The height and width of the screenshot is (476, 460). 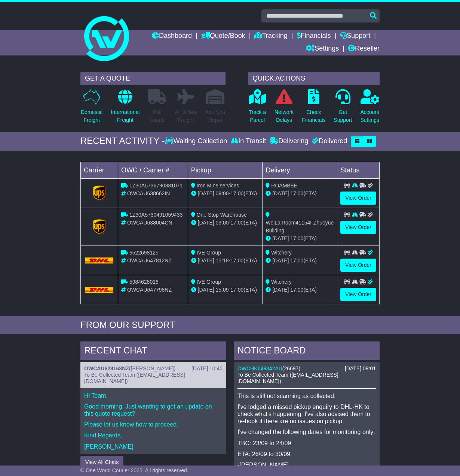 What do you see at coordinates (218, 185) in the screenshot?
I see `span: Iron Mine services` at bounding box center [218, 185].